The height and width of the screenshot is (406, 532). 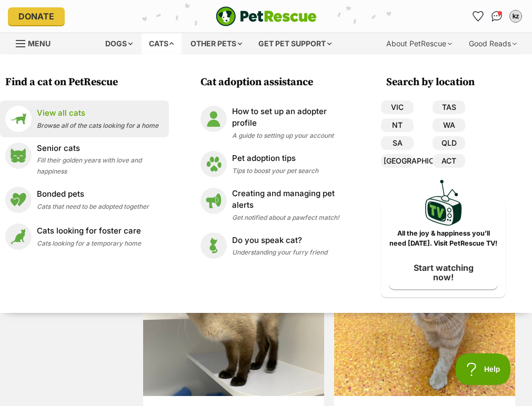 What do you see at coordinates (39, 43) in the screenshot?
I see `span: Menu` at bounding box center [39, 43].